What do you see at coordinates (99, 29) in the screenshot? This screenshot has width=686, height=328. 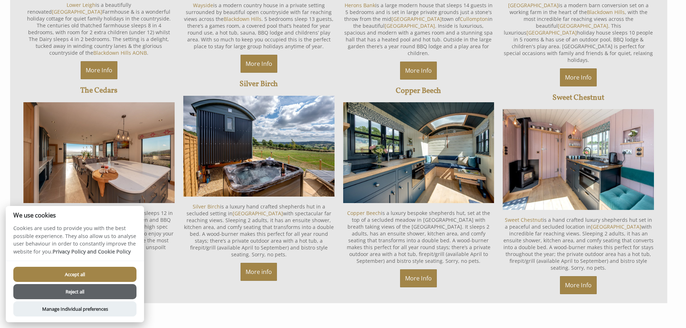 I see `p: is a beautifully renovated Farmhouse & is a wonderful holiday cottage for quiet family holidays i...` at bounding box center [99, 29].